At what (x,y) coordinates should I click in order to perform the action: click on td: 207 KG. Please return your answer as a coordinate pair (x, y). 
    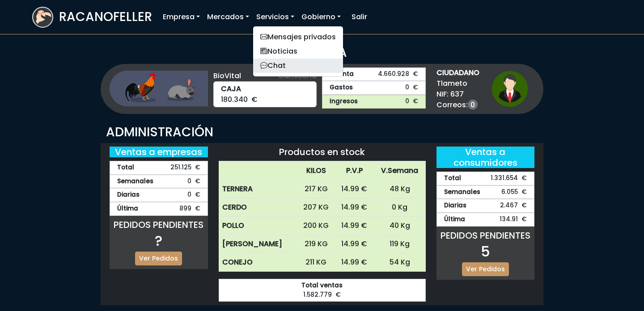
    Looking at the image, I should click on (316, 207).